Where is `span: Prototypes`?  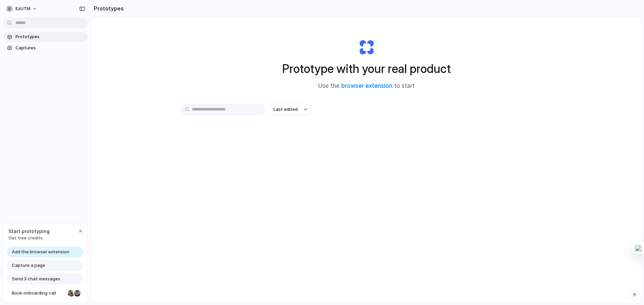 span: Prototypes is located at coordinates (50, 37).